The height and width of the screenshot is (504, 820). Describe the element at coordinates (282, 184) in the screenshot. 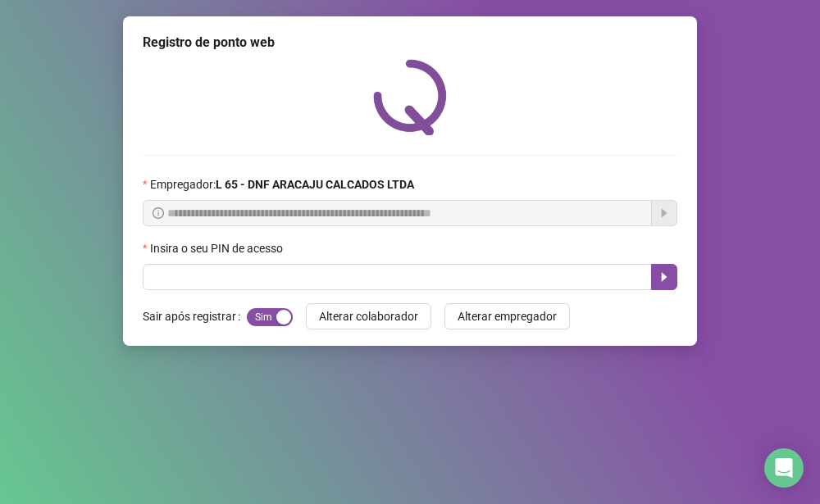

I see `span: Empregador :` at that location.